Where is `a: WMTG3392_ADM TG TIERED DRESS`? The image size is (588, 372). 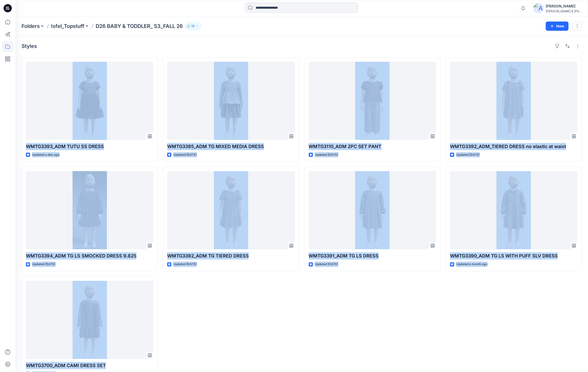
a: WMTG3392_ADM TG TIERED DRESS is located at coordinates (231, 210).